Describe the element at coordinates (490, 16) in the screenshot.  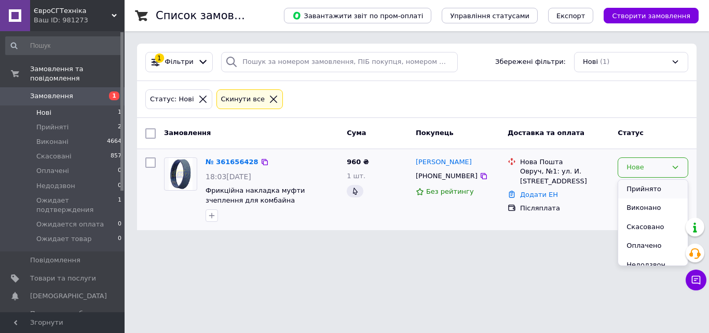
I see `span: Управління статусами` at that location.